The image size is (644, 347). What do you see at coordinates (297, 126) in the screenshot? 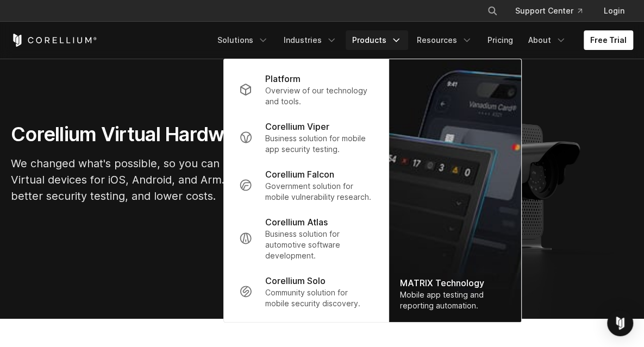
I see `p: Corellium Viper` at bounding box center [297, 126].